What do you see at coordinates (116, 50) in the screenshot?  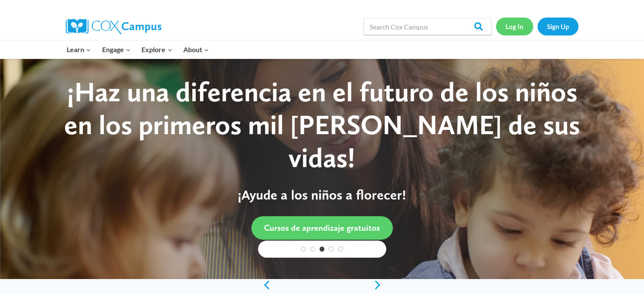 I see `button: Child menu of Engage` at bounding box center [116, 50].